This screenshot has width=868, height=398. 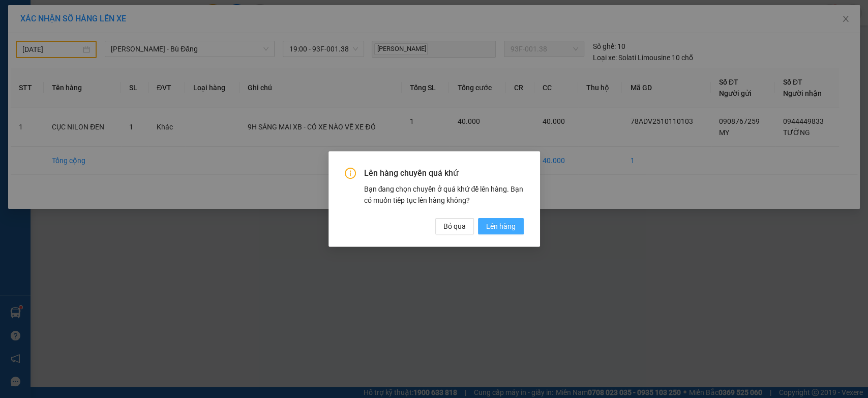 What do you see at coordinates (455, 226) in the screenshot?
I see `button: Bỏ qua` at bounding box center [455, 226].